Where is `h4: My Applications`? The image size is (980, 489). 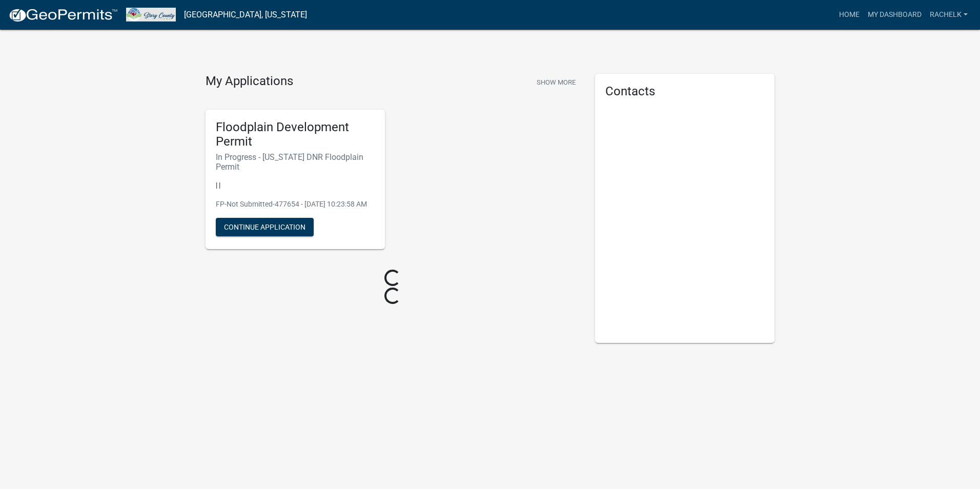 h4: My Applications is located at coordinates (249, 82).